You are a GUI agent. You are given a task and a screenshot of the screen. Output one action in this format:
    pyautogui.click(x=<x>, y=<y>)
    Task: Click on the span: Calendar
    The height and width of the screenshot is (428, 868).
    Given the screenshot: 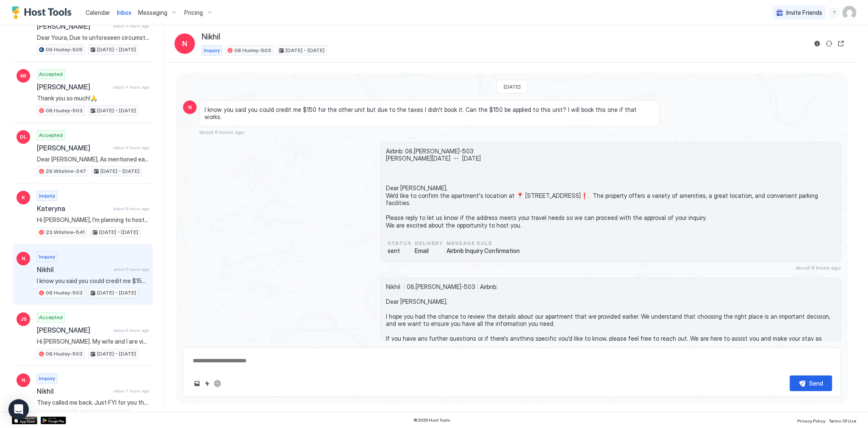 What is the action you would take?
    pyautogui.click(x=98, y=13)
    